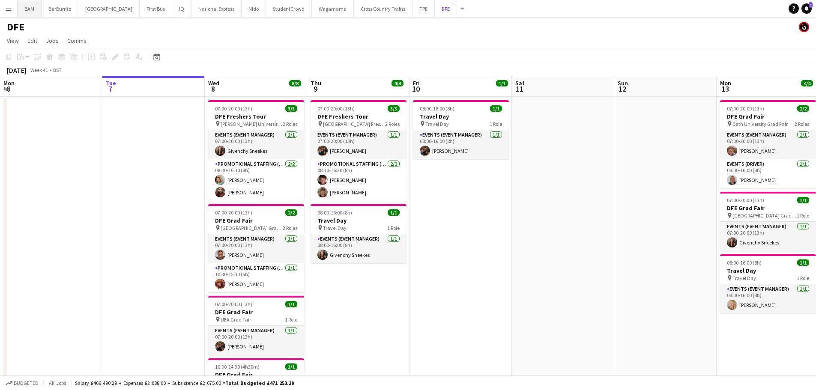  What do you see at coordinates (77, 41) in the screenshot?
I see `span: Comms` at bounding box center [77, 41].